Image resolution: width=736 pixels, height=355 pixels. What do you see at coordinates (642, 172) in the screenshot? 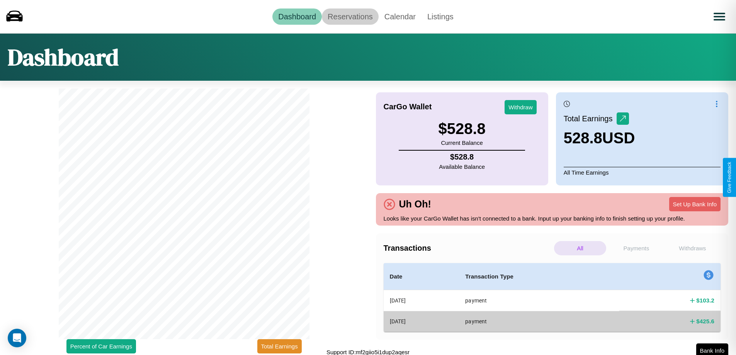
I see `p: All Time Earnings` at bounding box center [642, 172].